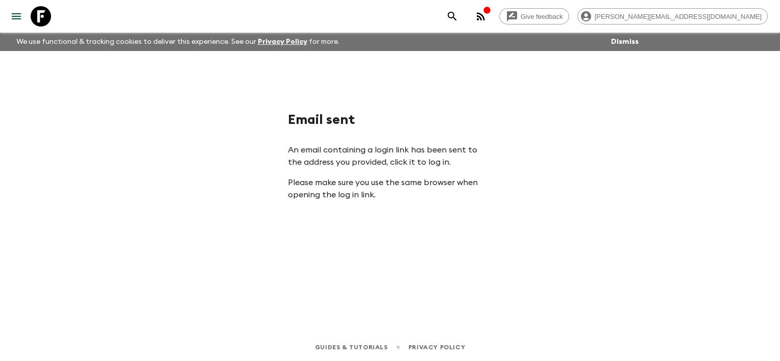 The width and height of the screenshot is (780, 361). Describe the element at coordinates (625, 42) in the screenshot. I see `button: Dismiss` at that location.